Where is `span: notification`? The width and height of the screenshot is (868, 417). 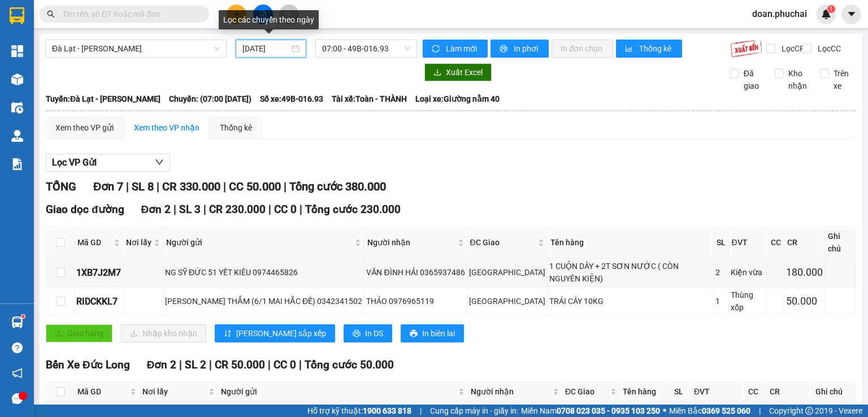 span: notification is located at coordinates (17, 373).